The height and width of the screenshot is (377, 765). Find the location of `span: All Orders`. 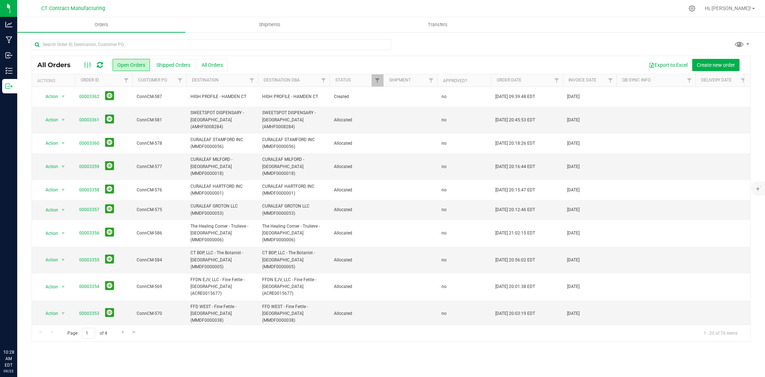

span: All Orders is located at coordinates (57, 65).